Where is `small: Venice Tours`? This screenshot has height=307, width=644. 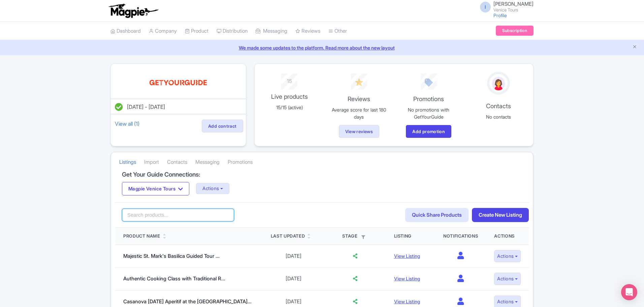
small: Venice Tours is located at coordinates (514, 10).